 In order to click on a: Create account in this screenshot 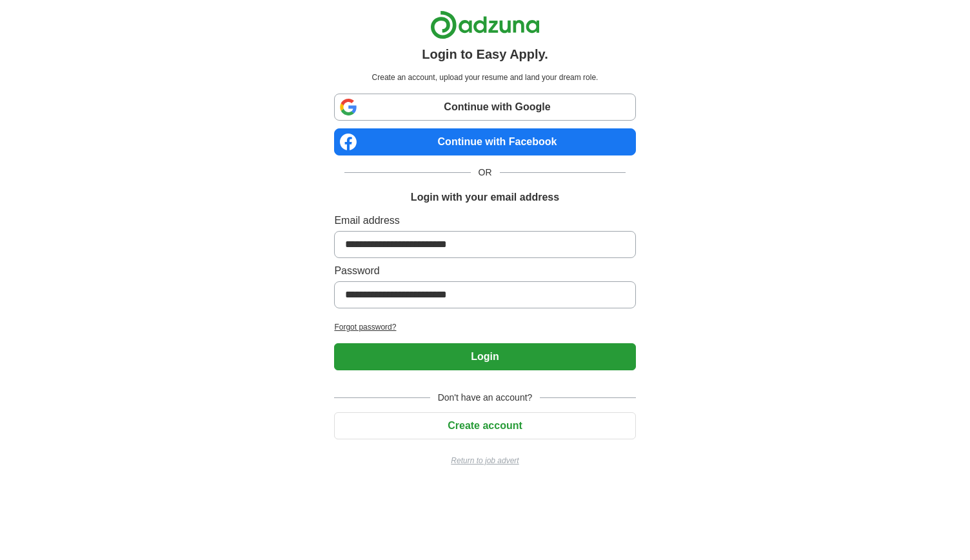, I will do `click(485, 425)`.